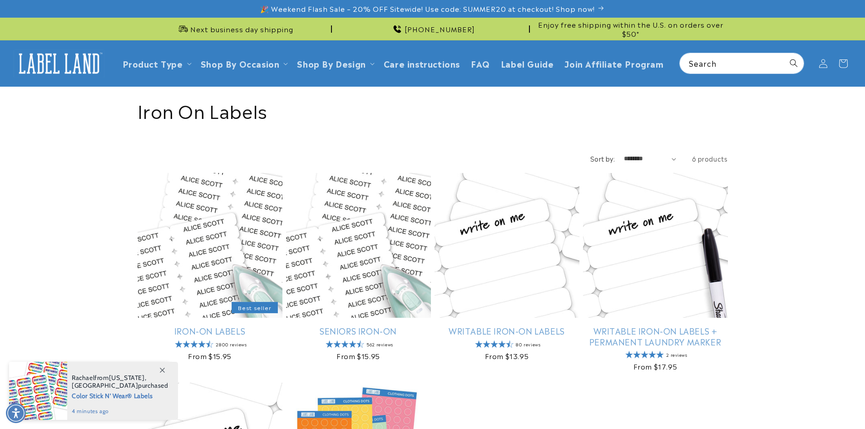  I want to click on button: Search, so click(794, 63).